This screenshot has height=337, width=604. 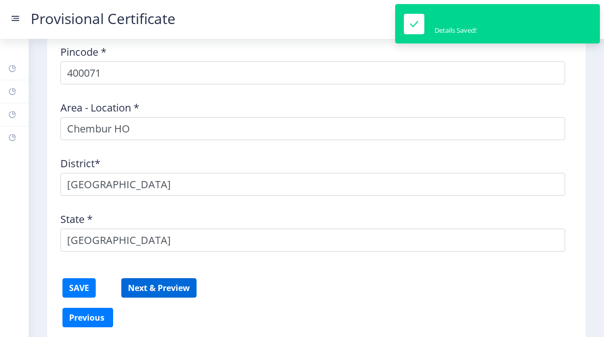 I want to click on input: District, so click(x=313, y=184).